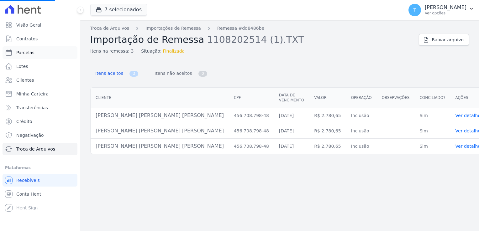 The height and width of the screenshot is (231, 479). I want to click on span: Baixar arquivo, so click(448, 40).